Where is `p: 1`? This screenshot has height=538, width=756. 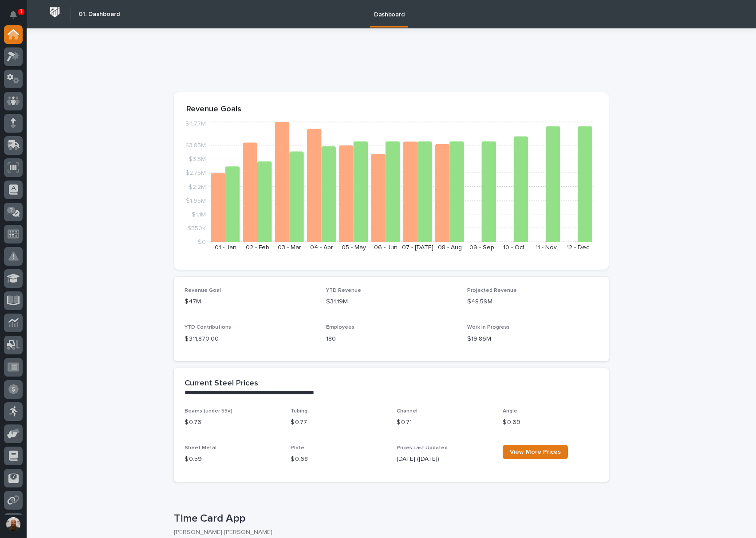 p: 1 is located at coordinates (21, 12).